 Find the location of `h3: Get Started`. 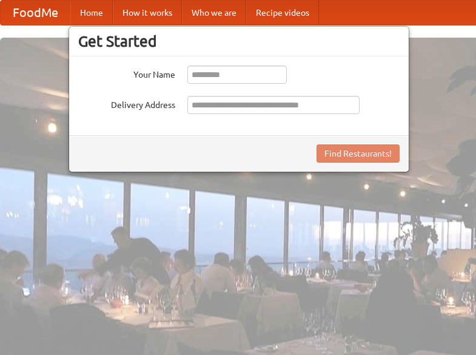

h3: Get Started is located at coordinates (239, 41).